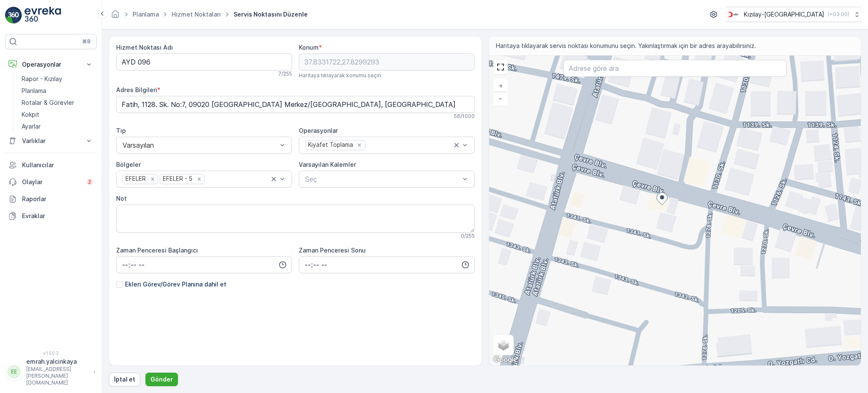 This screenshot has width=868, height=393. What do you see at coordinates (675, 68) in the screenshot?
I see `input: Adrese göre ara` at bounding box center [675, 68].